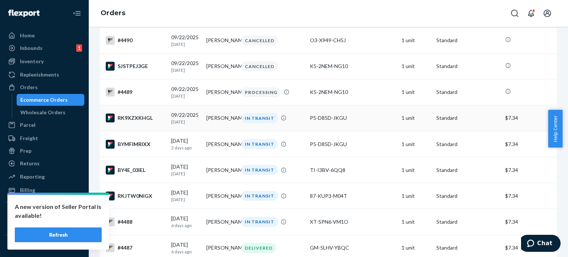 This screenshot has height=257, width=568. What do you see at coordinates (352, 66) in the screenshot?
I see `div: K5-2NEM-NG10` at bounding box center [352, 66].